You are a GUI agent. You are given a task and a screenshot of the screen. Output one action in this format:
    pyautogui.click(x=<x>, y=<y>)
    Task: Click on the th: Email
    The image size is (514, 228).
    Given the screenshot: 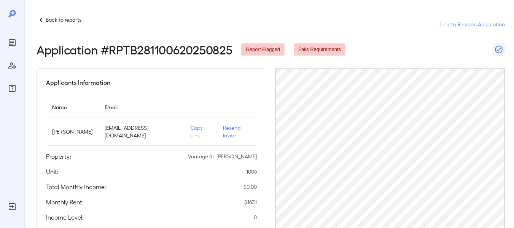 What is the action you would take?
    pyautogui.click(x=141, y=107)
    